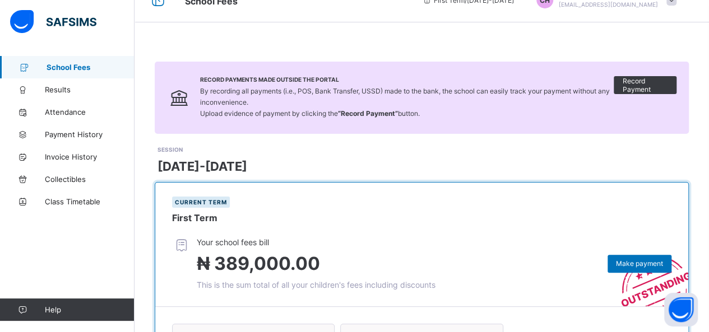  I want to click on span: Payment History, so click(90, 135).